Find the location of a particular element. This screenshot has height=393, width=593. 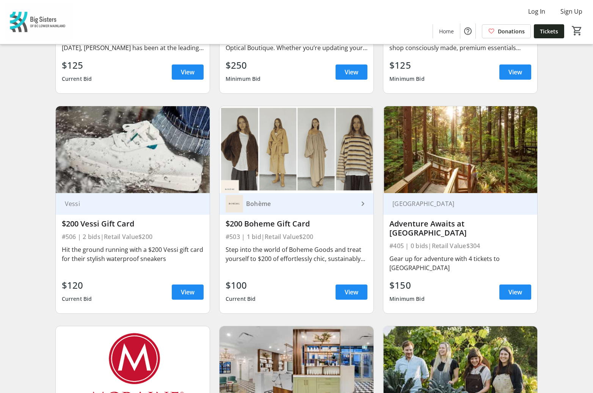

div: Bohème is located at coordinates (301, 204).